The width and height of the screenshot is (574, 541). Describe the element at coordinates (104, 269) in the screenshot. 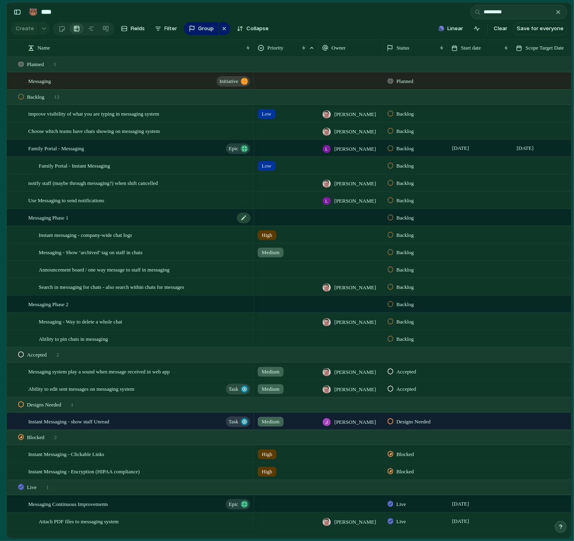

I see `span: Announcement board / one way message to staff in messaging` at that location.